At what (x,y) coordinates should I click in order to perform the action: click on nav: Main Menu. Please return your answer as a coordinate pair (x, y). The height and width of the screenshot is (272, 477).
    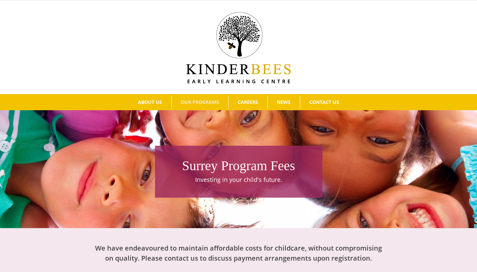
    Looking at the image, I should click on (239, 102).